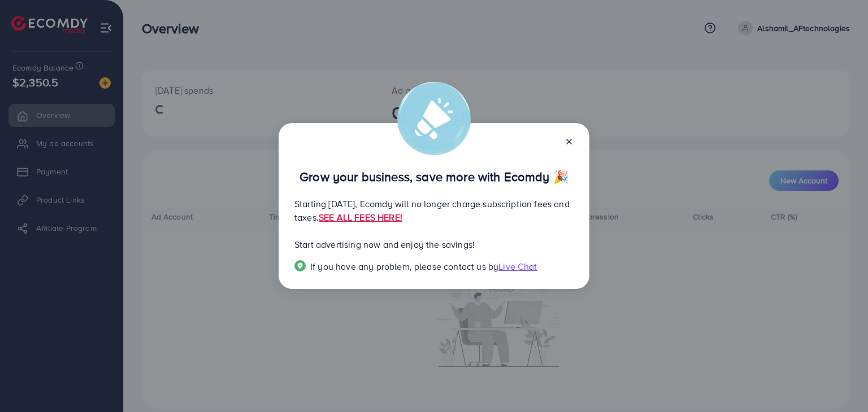  What do you see at coordinates (434, 119) in the screenshot?
I see `img: alert` at bounding box center [434, 119].